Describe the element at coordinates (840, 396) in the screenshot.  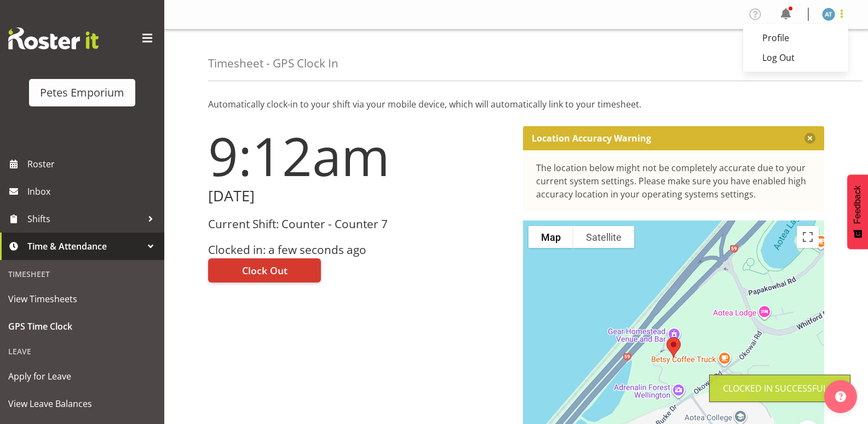
I see `img: help-xxl-2.png` at that location.